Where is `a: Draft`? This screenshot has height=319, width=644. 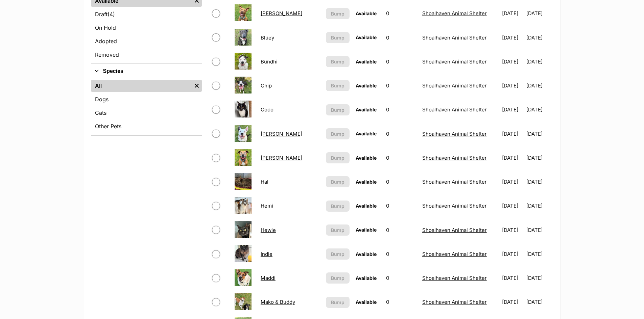
a: Draft is located at coordinates (146, 14).